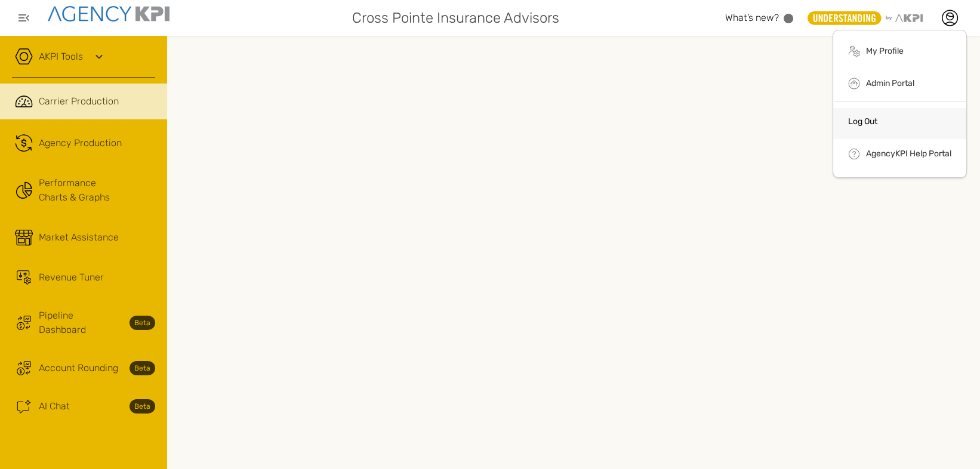 The width and height of the screenshot is (980, 469). What do you see at coordinates (908, 154) in the screenshot?
I see `a: AgencyKPI Help Portal` at bounding box center [908, 154].